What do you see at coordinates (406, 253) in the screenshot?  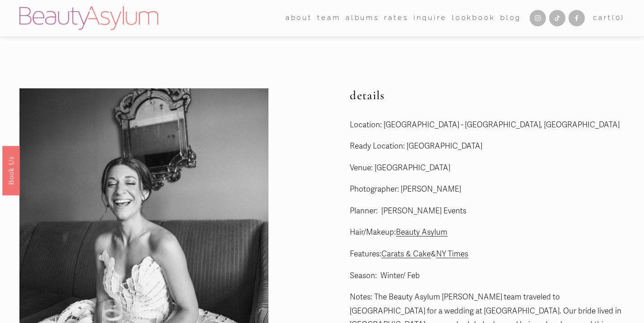 I see `a: Carats & Cake` at bounding box center [406, 253].